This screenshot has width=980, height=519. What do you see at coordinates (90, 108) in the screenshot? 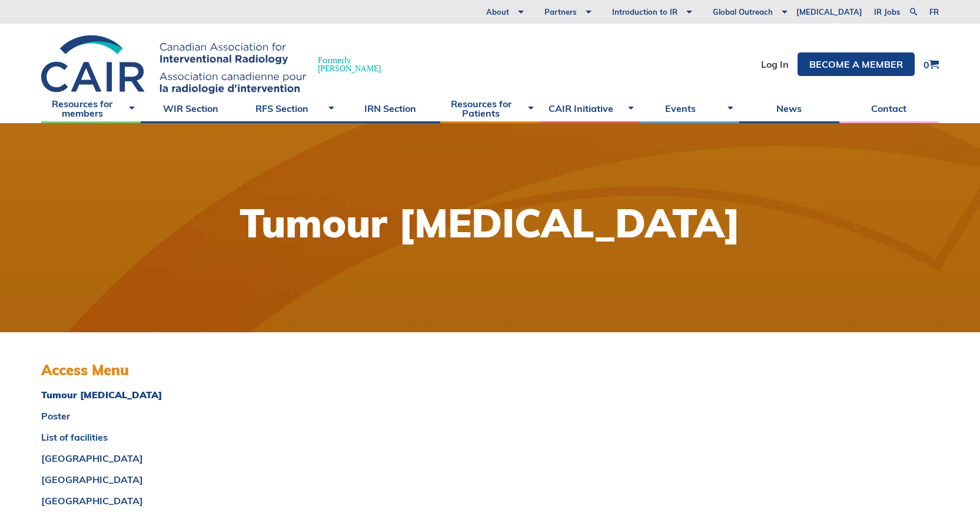
I see `a: Resources for members` at bounding box center [90, 108].